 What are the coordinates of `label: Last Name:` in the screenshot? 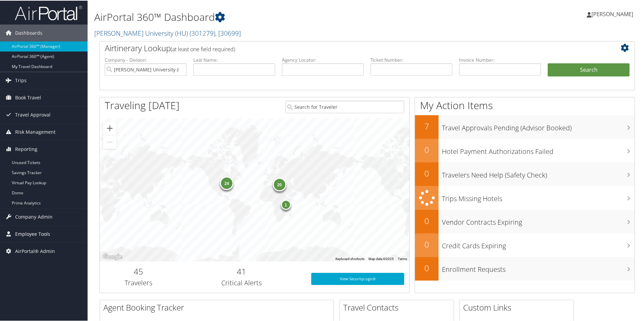 It's located at (234, 59).